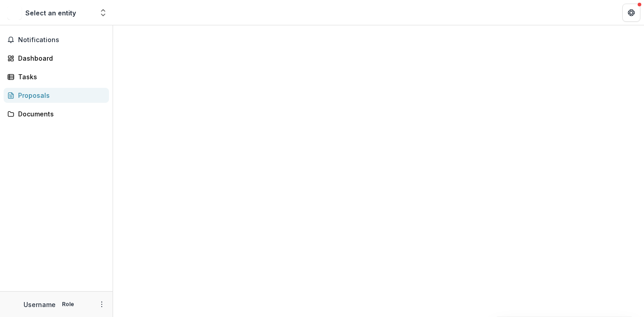  What do you see at coordinates (102, 304) in the screenshot?
I see `button: More` at bounding box center [102, 304].